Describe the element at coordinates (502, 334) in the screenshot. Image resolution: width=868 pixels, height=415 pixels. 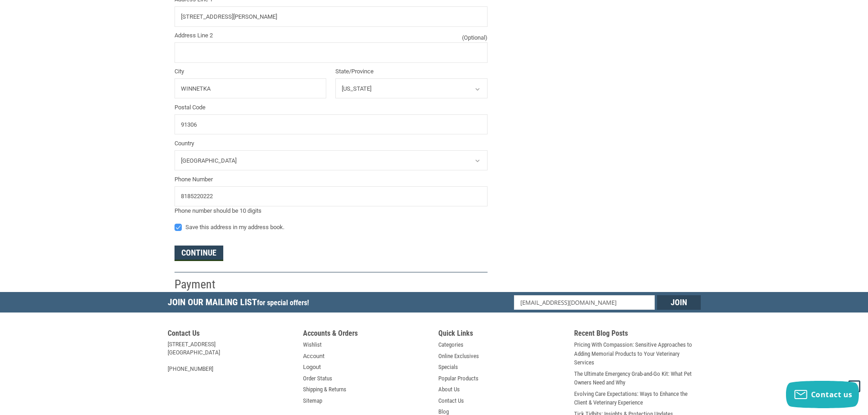
I see `h5: Quick Links` at that location.